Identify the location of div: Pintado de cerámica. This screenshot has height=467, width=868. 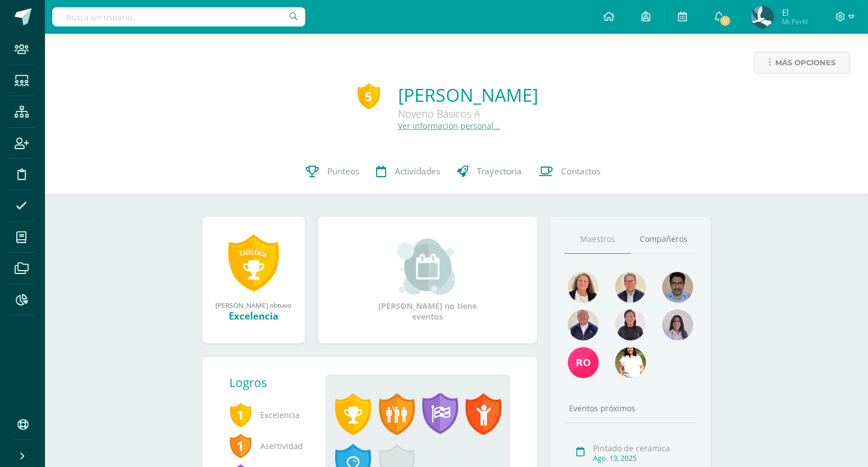
(643, 448).